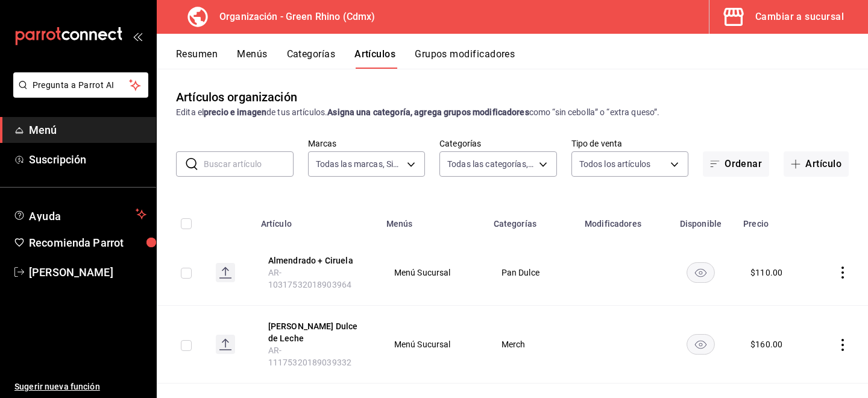 The height and width of the screenshot is (398, 868). I want to click on input: Buscar artículo, so click(248, 164).